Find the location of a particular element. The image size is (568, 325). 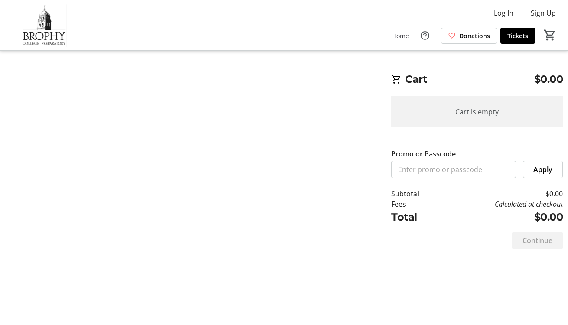

label: Promo or Passcode is located at coordinates (424, 154).